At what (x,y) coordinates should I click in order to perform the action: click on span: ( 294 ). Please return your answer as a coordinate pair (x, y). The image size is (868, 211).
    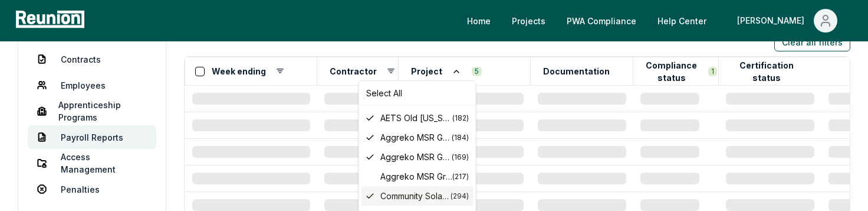
    Looking at the image, I should click on (459, 196).